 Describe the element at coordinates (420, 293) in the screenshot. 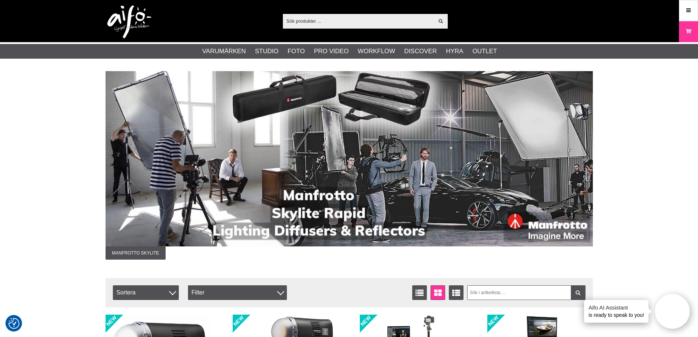

I see `a: Listvisning` at that location.